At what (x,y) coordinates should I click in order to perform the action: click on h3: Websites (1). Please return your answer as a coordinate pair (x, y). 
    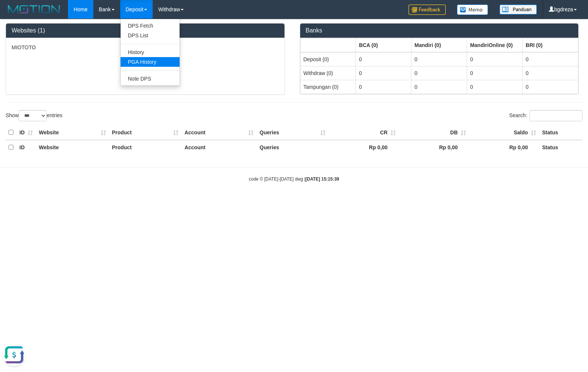
    Looking at the image, I should click on (145, 30).